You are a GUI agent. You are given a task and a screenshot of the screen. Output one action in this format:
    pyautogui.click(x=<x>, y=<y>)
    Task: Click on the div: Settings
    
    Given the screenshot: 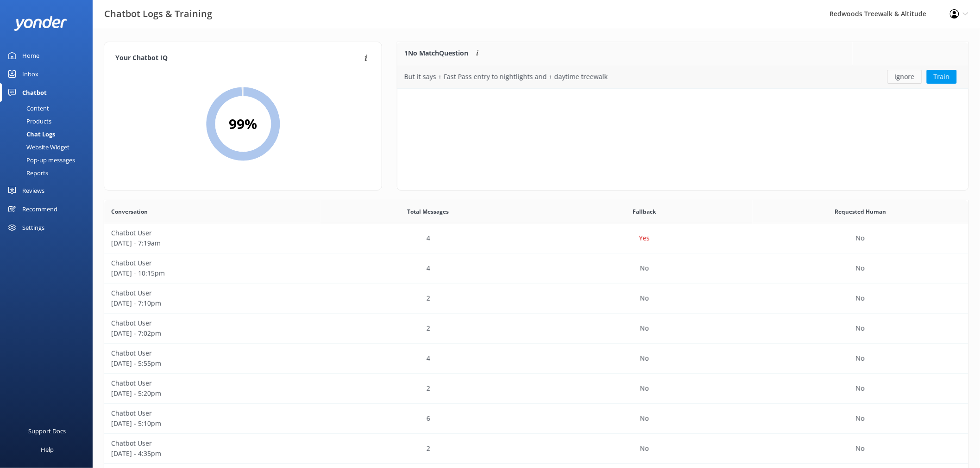 What is the action you would take?
    pyautogui.click(x=33, y=228)
    